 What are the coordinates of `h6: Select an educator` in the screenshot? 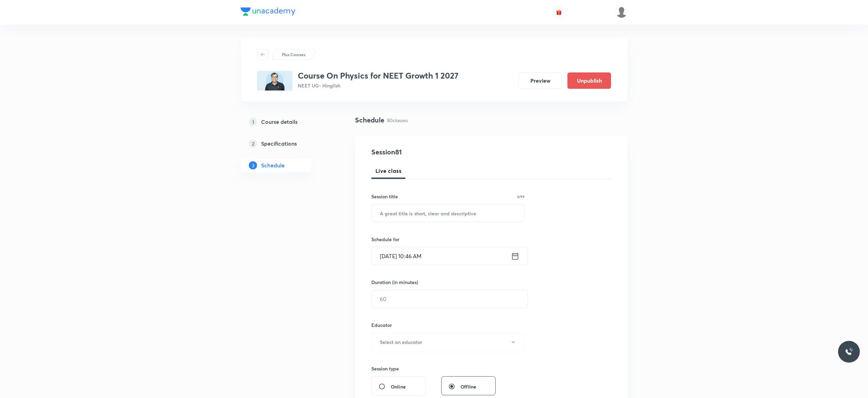 It's located at (401, 342).